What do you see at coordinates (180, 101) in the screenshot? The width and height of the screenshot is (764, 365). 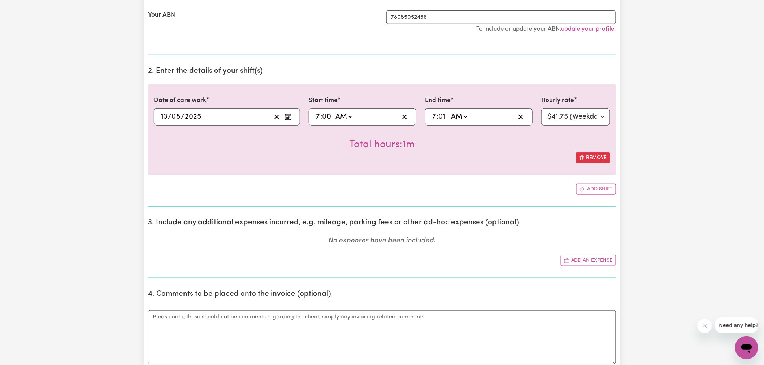 I see `label: Date of care work` at bounding box center [180, 101].